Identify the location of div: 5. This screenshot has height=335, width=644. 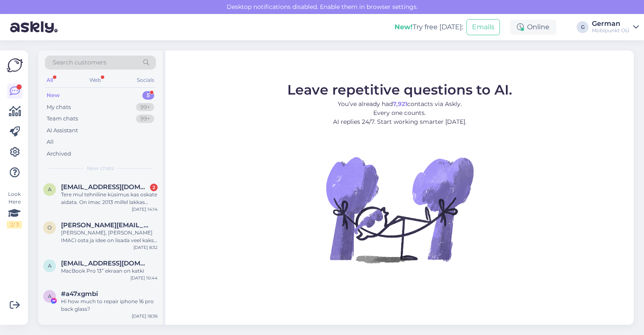
(148, 95).